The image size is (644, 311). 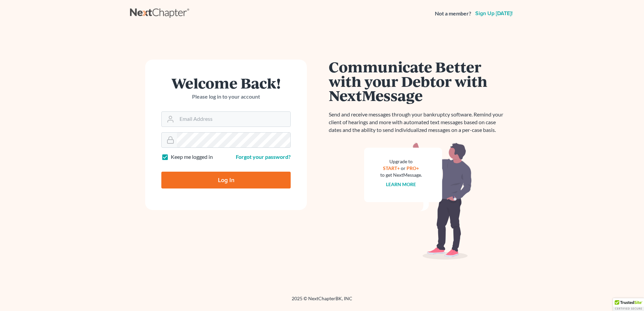 What do you see at coordinates (226, 83) in the screenshot?
I see `h1: Welcome Back!` at bounding box center [226, 83].